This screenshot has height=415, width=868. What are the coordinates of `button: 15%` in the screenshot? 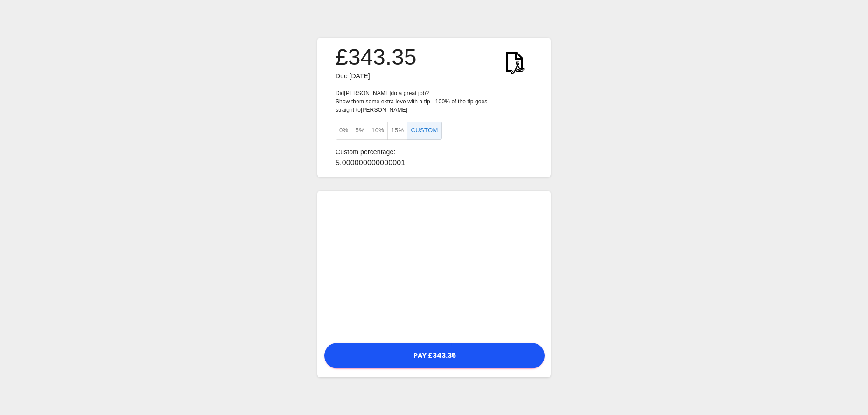 It's located at (397, 130).